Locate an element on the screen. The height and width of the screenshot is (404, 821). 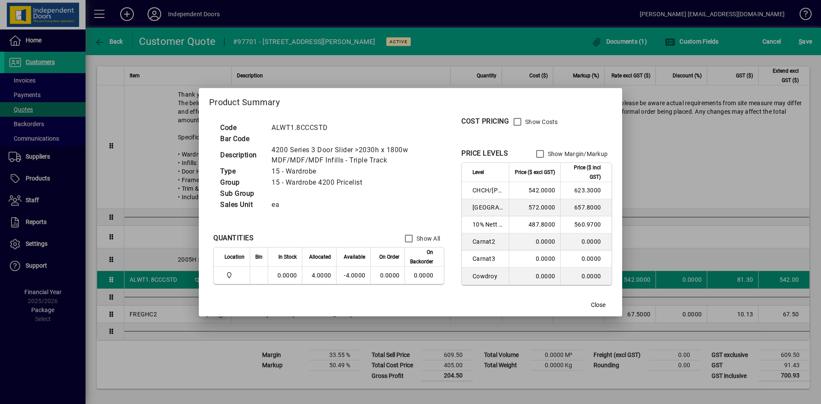
div: COST PRICING is located at coordinates (485, 121).